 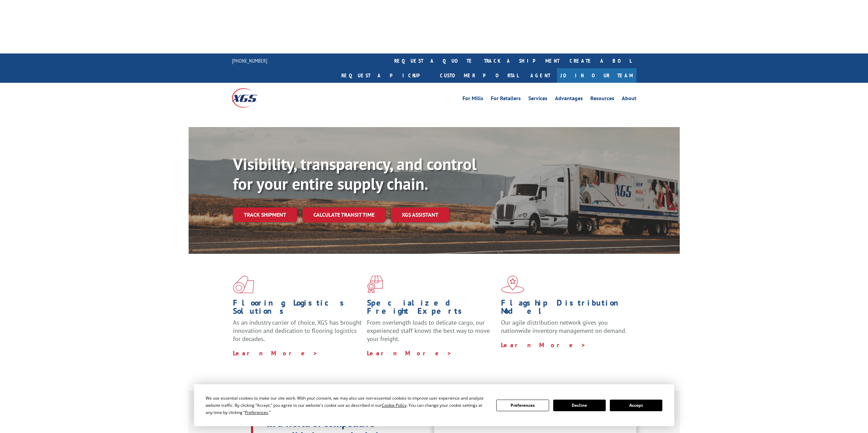 I want to click on h1: Flagship Distribution Model, so click(x=565, y=309).